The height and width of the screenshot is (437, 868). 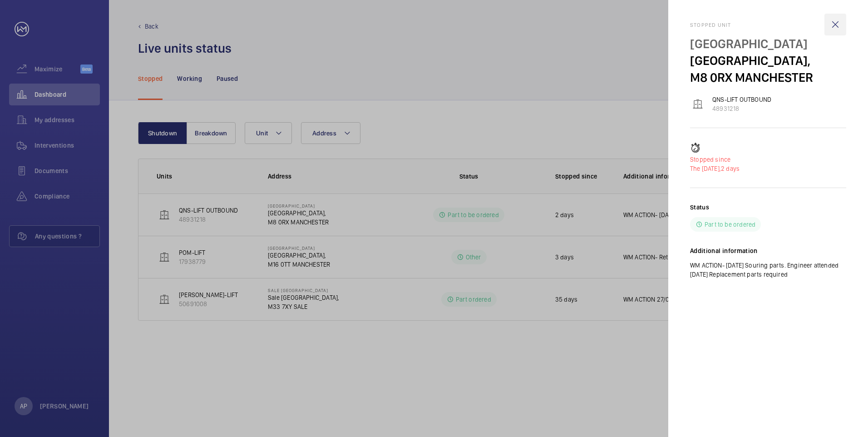 What do you see at coordinates (768, 77) in the screenshot?
I see `p: M8 0RX MANCHESTER` at bounding box center [768, 77].